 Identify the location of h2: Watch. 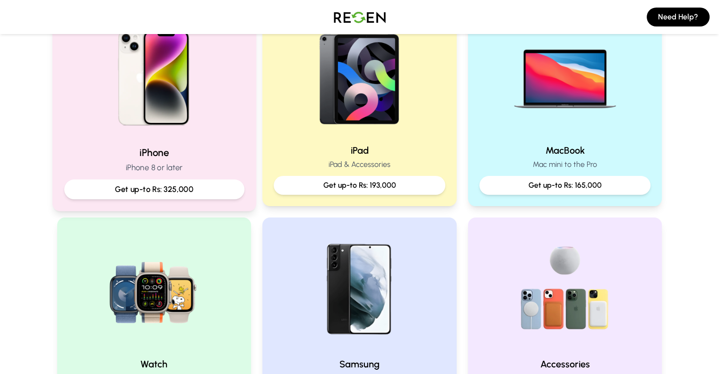
(154, 364).